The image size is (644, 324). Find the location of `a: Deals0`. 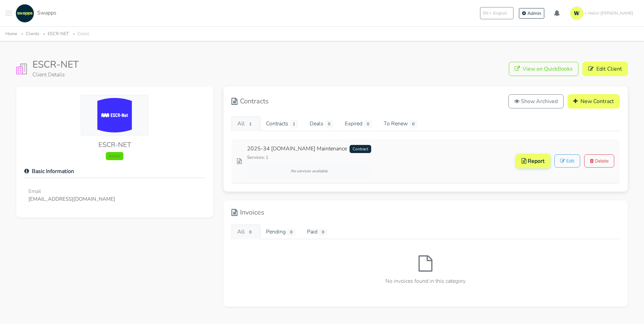

a: Deals0 is located at coordinates (322, 124).